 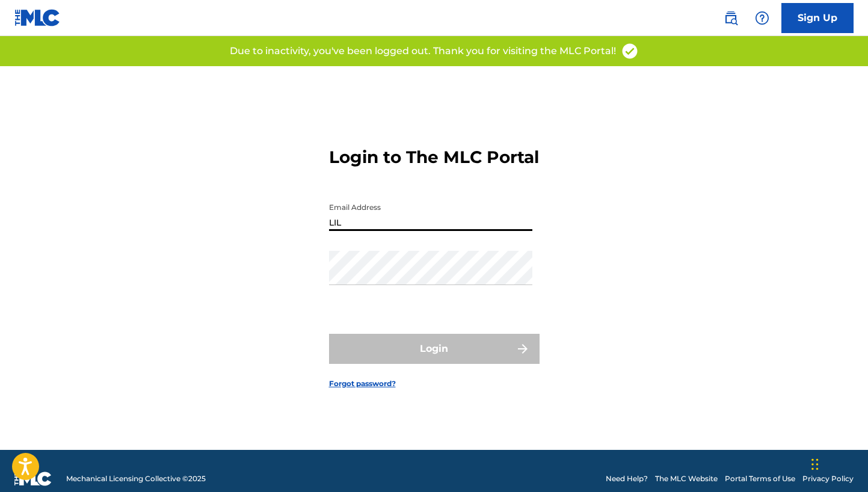 I want to click on span: Mechanical Licensing Collective © 2025, so click(x=136, y=479).